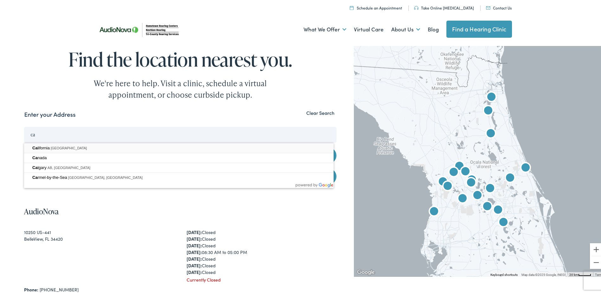 The width and height of the screenshot is (601, 293). I want to click on a: What We Offer, so click(325, 28).